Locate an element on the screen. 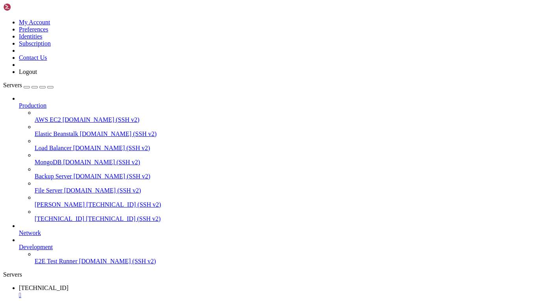  a: 172.232.23.92 is located at coordinates (276, 292).